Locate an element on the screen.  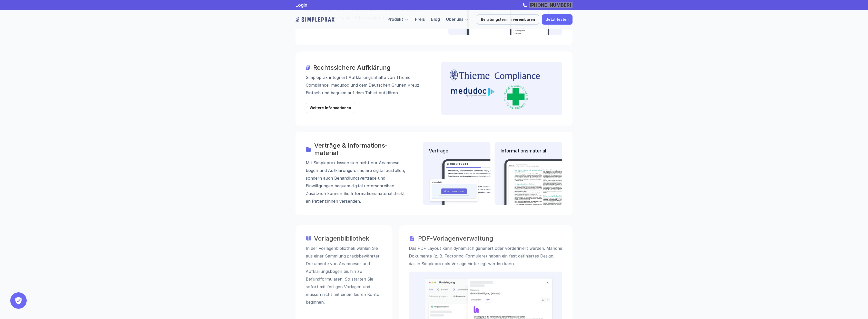
p: Verträge is located at coordinates (456, 151).